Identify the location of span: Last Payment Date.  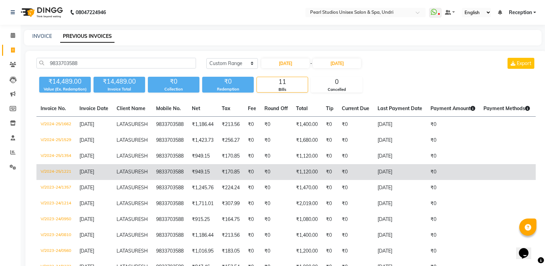
(400, 108).